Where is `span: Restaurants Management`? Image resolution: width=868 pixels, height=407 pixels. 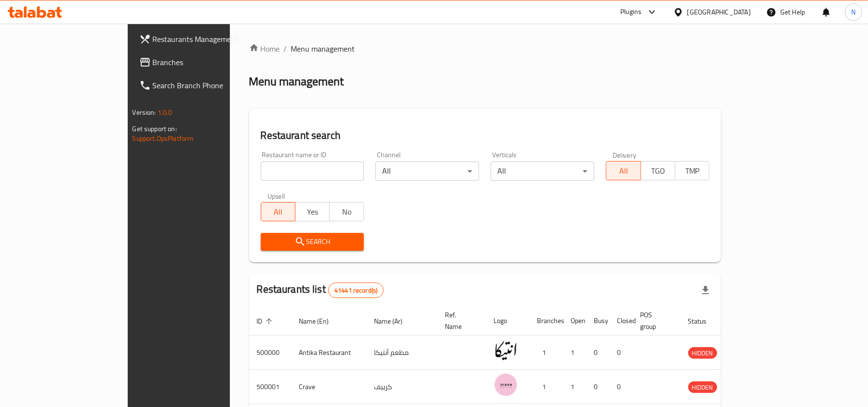 span: Restaurants Management is located at coordinates (209, 39).